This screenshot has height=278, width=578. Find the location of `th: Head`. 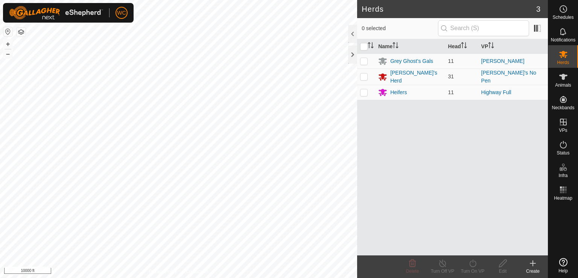

th: Head is located at coordinates (462, 46).